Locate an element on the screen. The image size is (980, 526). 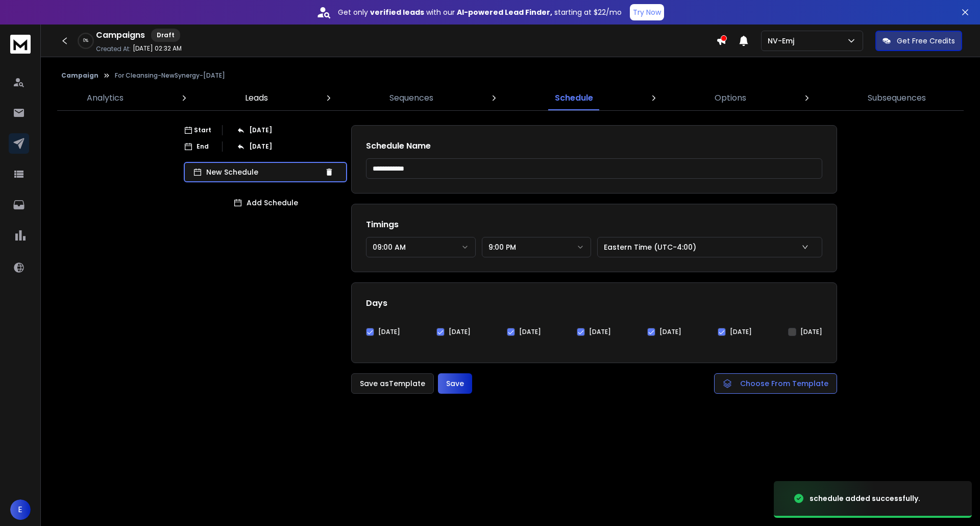
p: Schedule is located at coordinates (574, 98).